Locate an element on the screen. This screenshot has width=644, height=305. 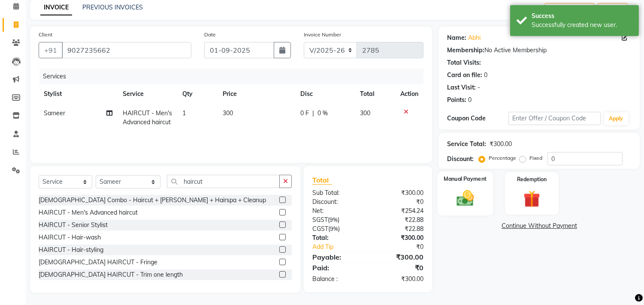
span: SGST is located at coordinates (320, 220).